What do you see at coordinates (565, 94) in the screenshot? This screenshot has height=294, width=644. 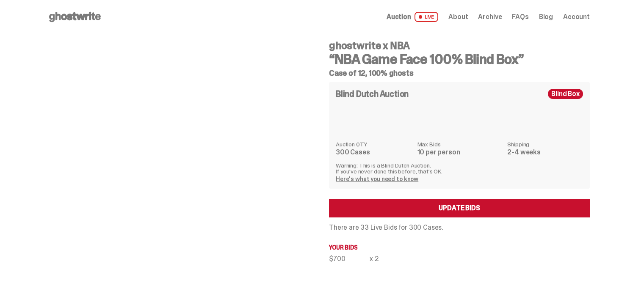 I see `div: Blind Box` at bounding box center [565, 94].